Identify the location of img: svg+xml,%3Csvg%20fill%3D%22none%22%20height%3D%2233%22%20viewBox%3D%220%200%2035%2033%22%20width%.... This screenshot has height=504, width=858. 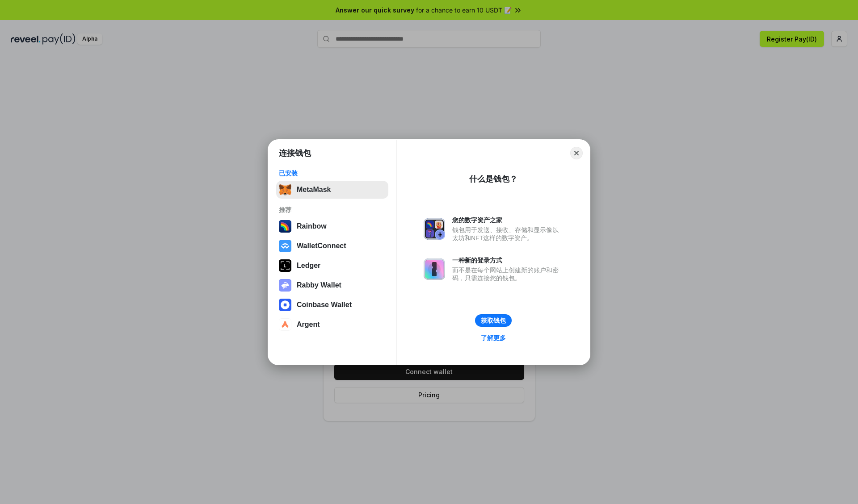
(285, 190).